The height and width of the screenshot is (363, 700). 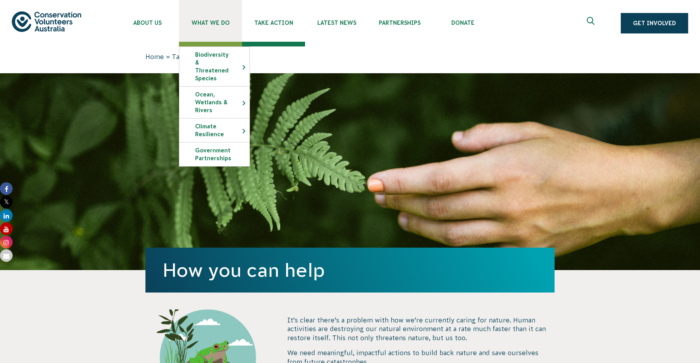 What do you see at coordinates (47, 21) in the screenshot?
I see `img: logo.svg` at bounding box center [47, 21].